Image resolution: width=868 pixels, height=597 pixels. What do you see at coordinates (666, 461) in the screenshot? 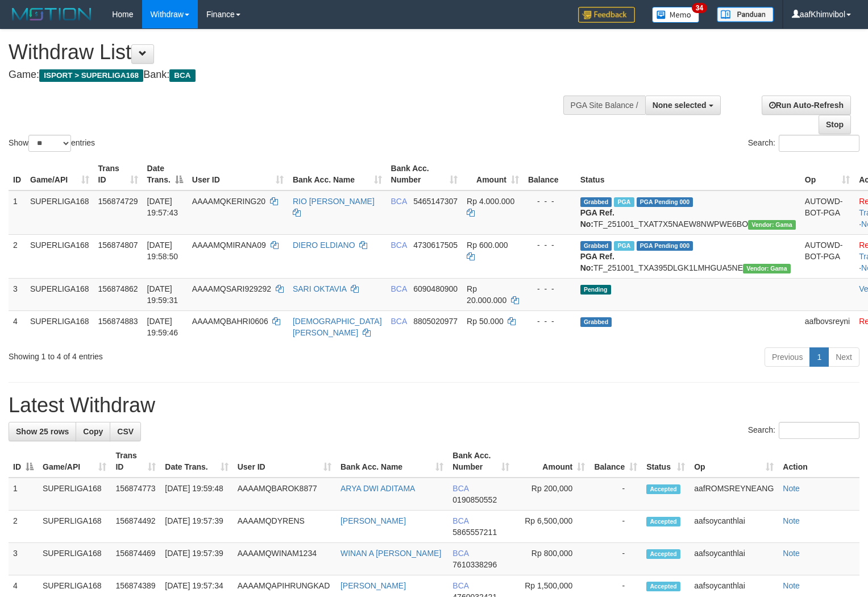
I see `th: Status: activate to sort column ascending` at bounding box center [666, 461].